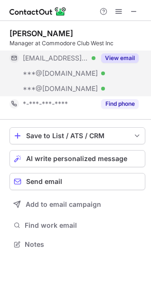 Image resolution: width=151 pixels, height=304 pixels. What do you see at coordinates (63, 204) in the screenshot?
I see `span: Add to email campaign` at bounding box center [63, 204].